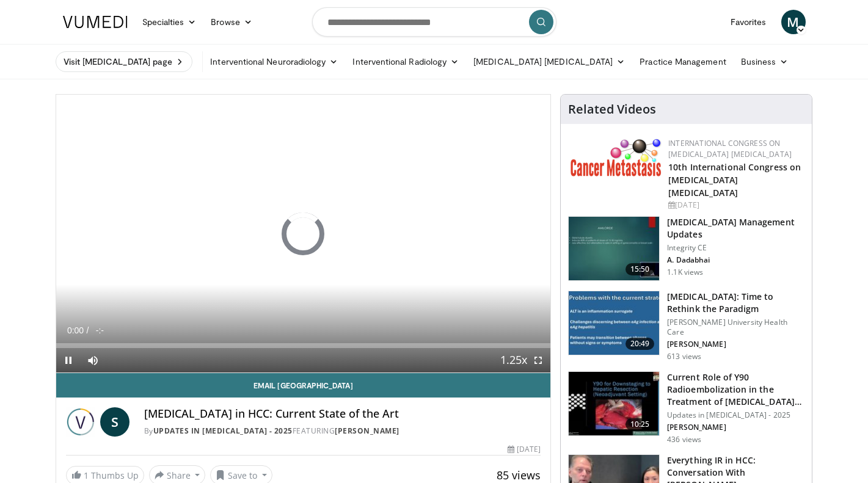  Describe the element at coordinates (69, 360) in the screenshot. I see `button: Pause` at that location.